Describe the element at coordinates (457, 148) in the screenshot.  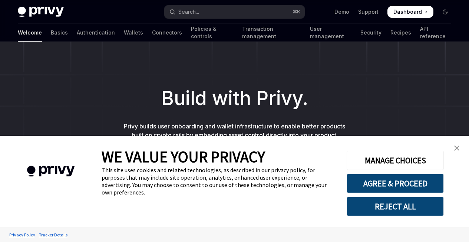
I see `img: close banner` at that location.